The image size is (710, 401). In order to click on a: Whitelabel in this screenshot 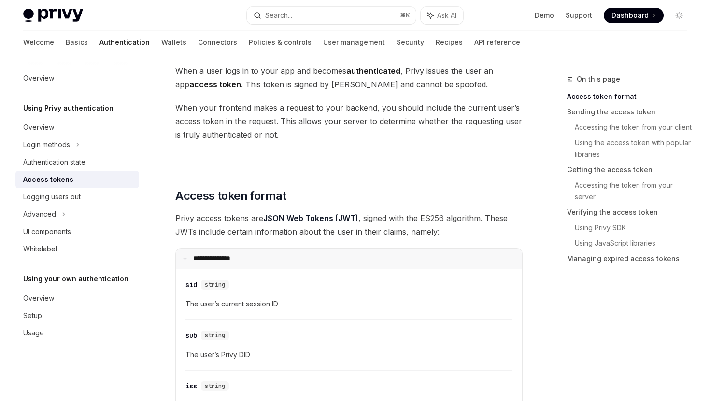, I will do `click(77, 249)`.